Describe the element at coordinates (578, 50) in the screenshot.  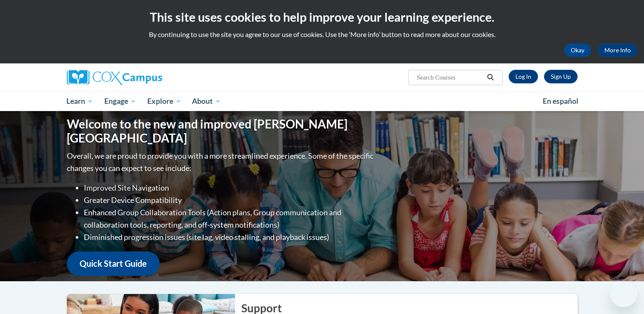
I see `button: Okay` at that location.